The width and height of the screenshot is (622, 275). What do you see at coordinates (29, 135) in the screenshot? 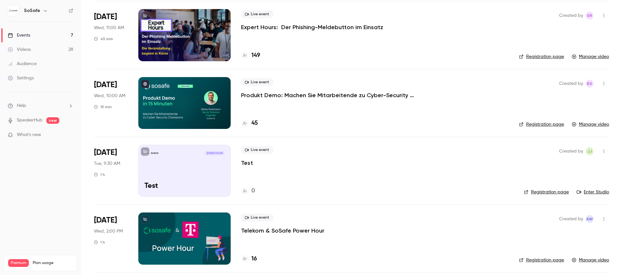
I see `span: What's new` at bounding box center [29, 135].